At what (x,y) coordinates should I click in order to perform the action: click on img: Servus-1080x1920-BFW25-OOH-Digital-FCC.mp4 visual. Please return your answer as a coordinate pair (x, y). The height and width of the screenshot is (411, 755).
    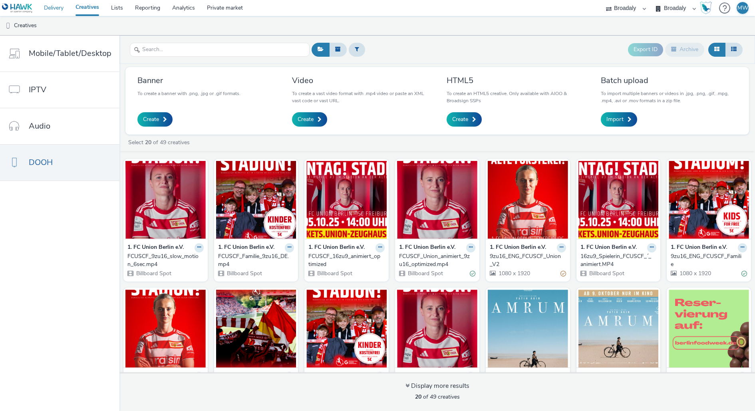
    Looking at the image, I should click on (708, 328).